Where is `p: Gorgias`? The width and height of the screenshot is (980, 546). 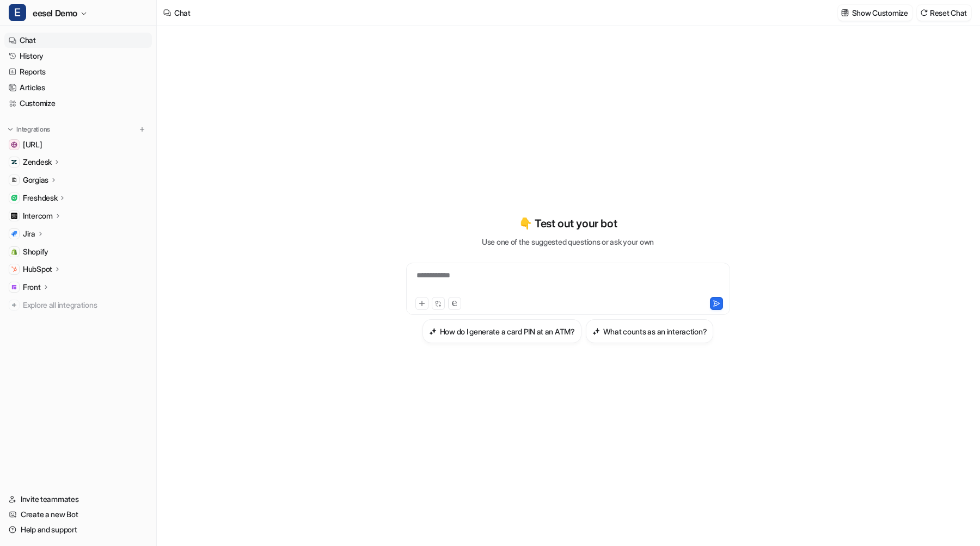
p: Gorgias is located at coordinates (36, 180).